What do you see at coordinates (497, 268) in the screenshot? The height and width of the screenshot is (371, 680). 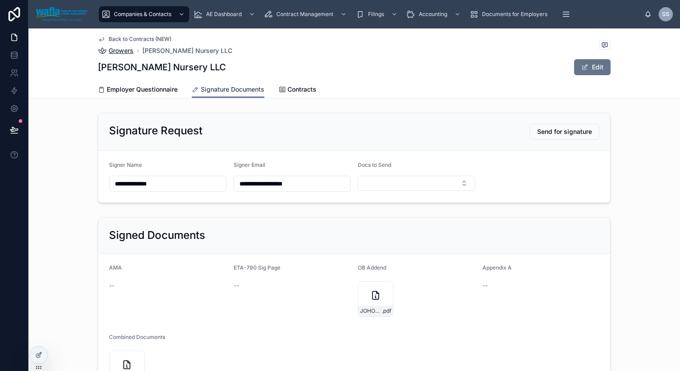 I see `span: Appendix A` at bounding box center [497, 268].